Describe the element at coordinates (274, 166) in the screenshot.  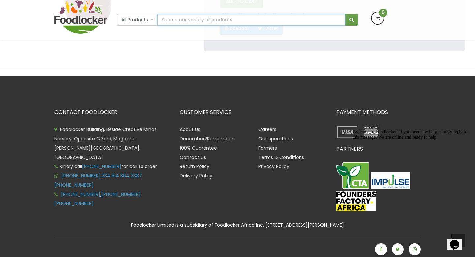
I see `a: Privacy Policy` at that location.